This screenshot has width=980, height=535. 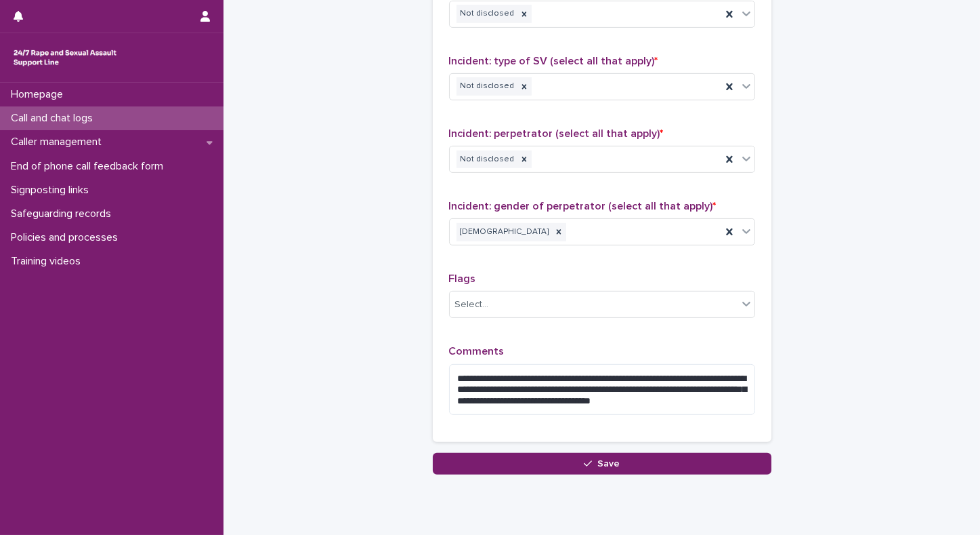 I want to click on div: Select..., so click(x=473, y=304).